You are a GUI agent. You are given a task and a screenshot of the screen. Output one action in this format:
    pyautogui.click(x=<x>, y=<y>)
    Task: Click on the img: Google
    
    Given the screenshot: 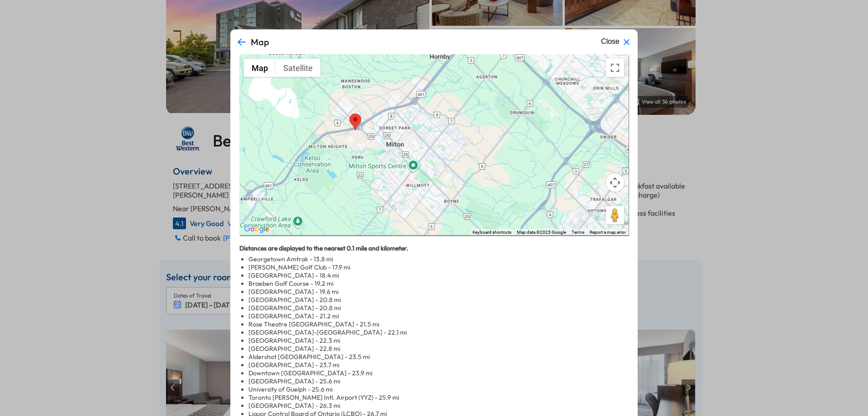 What is the action you would take?
    pyautogui.click(x=256, y=229)
    